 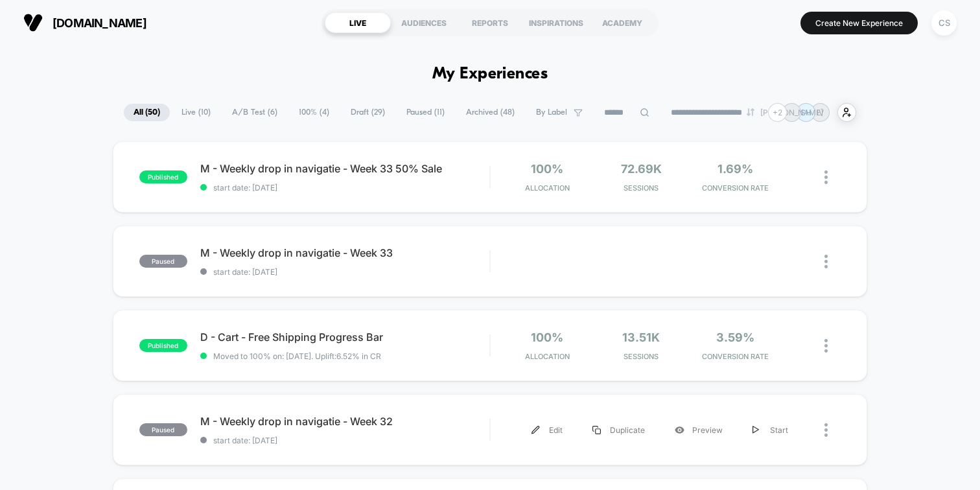 I want to click on div: AUDIENCES, so click(x=424, y=22).